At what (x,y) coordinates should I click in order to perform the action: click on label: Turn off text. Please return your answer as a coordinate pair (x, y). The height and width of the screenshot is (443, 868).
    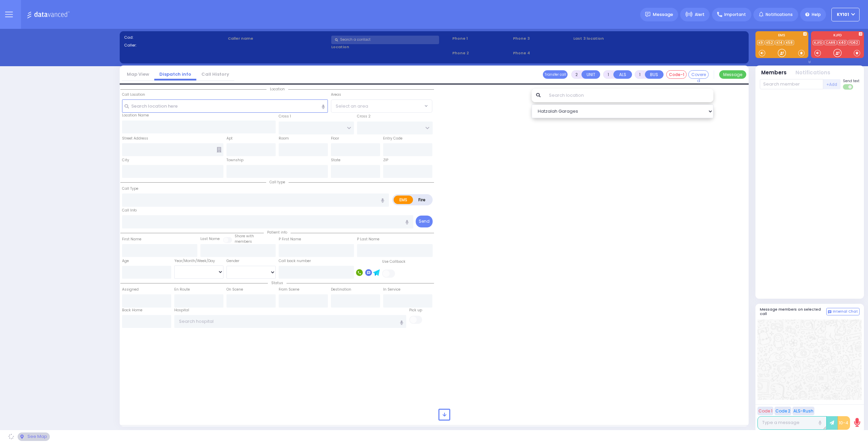
    Looking at the image, I should click on (849, 87).